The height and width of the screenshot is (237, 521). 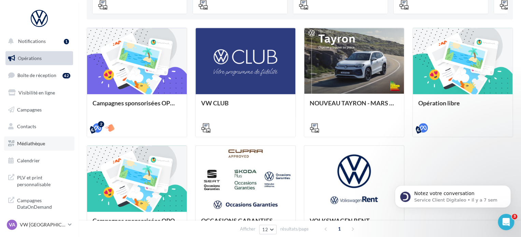 I want to click on div: VW CLUB, so click(x=245, y=106).